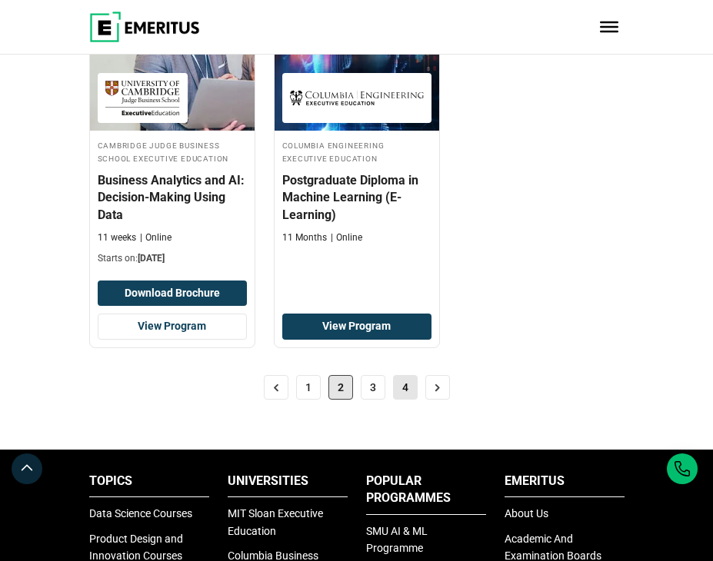  What do you see at coordinates (405, 387) in the screenshot?
I see `a: 4` at bounding box center [405, 387].